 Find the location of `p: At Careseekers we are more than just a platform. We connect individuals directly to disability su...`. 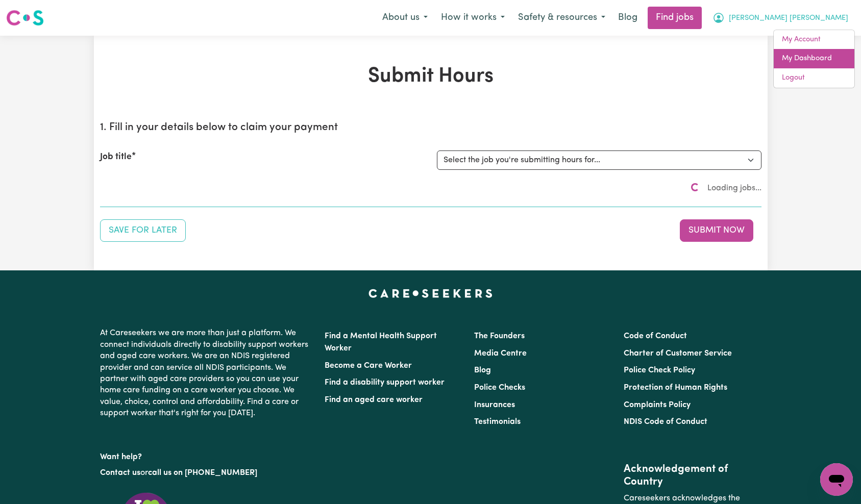

p: At Careseekers we are more than just a platform. We connect individuals directly to disability su... is located at coordinates (206, 373).